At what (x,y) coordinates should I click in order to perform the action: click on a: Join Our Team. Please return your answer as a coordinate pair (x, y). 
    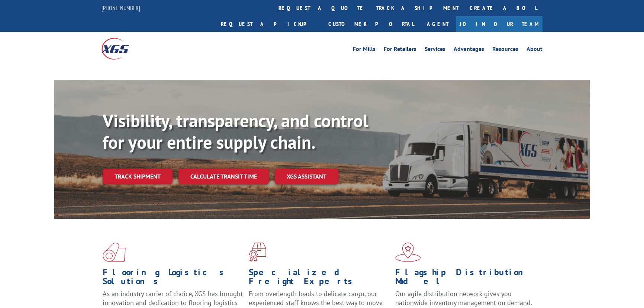
    Looking at the image, I should click on (499, 24).